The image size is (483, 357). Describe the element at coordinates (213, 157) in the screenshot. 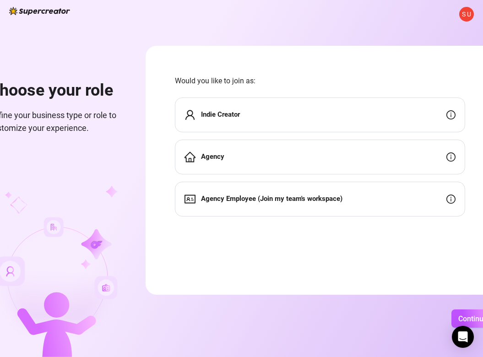

I see `strong: Agency` at that location.